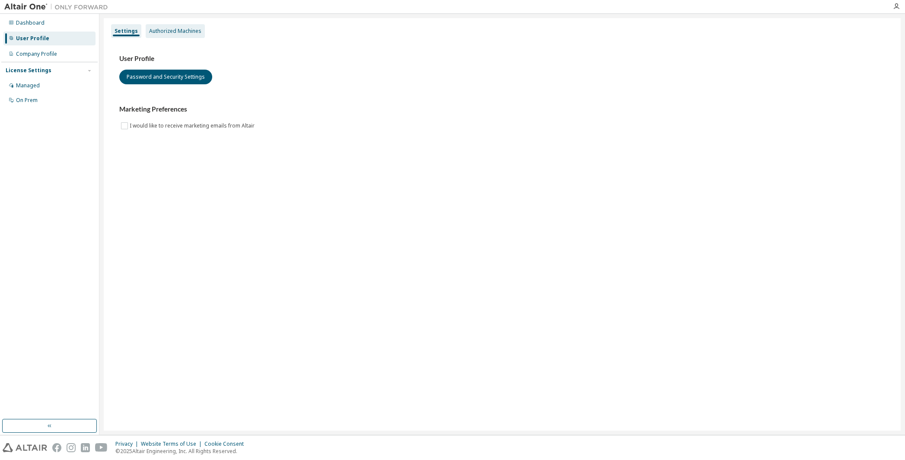  What do you see at coordinates (128, 444) in the screenshot?
I see `div: Privacy` at bounding box center [128, 444].